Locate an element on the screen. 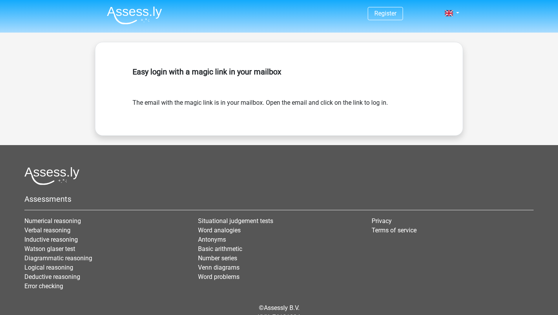  a: Watson glaser test is located at coordinates (50, 248).